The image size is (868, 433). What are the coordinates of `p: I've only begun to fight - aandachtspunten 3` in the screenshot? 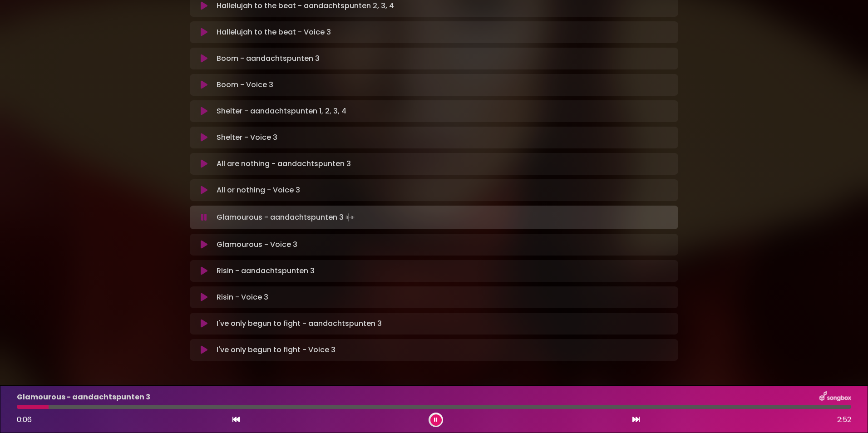 It's located at (299, 324).